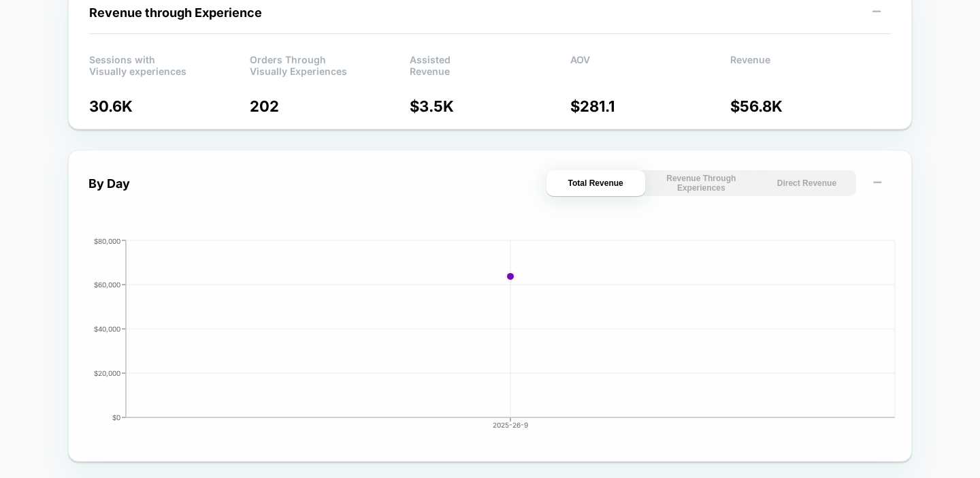  Describe the element at coordinates (175, 13) in the screenshot. I see `span: Revenue through Experience` at that location.